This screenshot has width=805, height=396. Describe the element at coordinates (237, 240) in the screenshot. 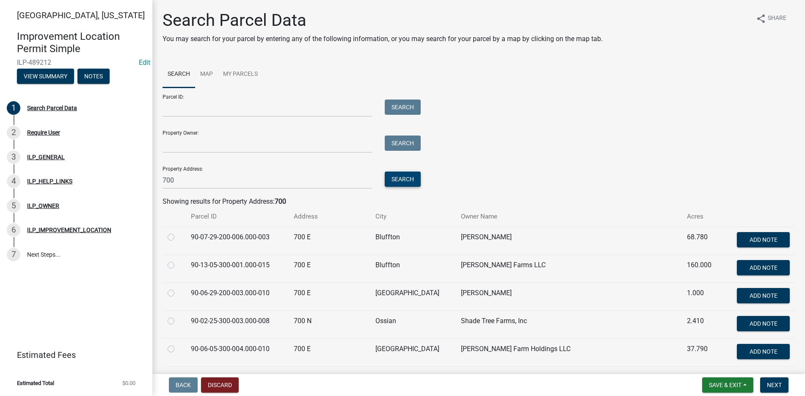

I see `td: 90-07-29-200-006.000-003` at that location.